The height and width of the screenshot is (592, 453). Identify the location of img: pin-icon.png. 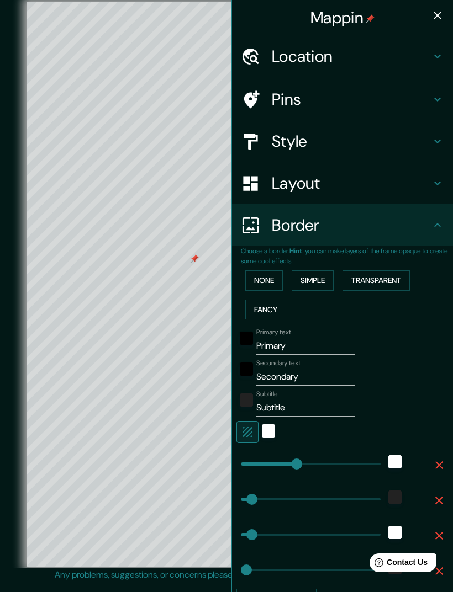
(370, 19).